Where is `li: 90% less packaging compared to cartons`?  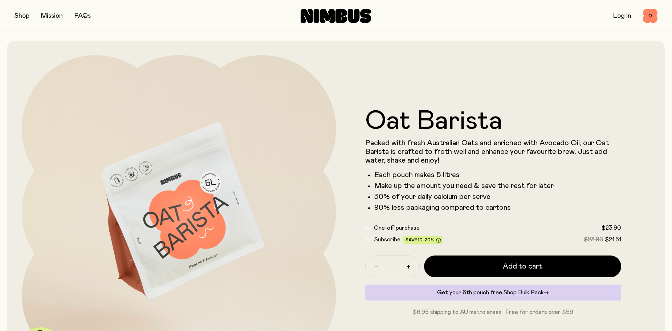 li: 90% less packaging compared to cartons is located at coordinates (498, 208).